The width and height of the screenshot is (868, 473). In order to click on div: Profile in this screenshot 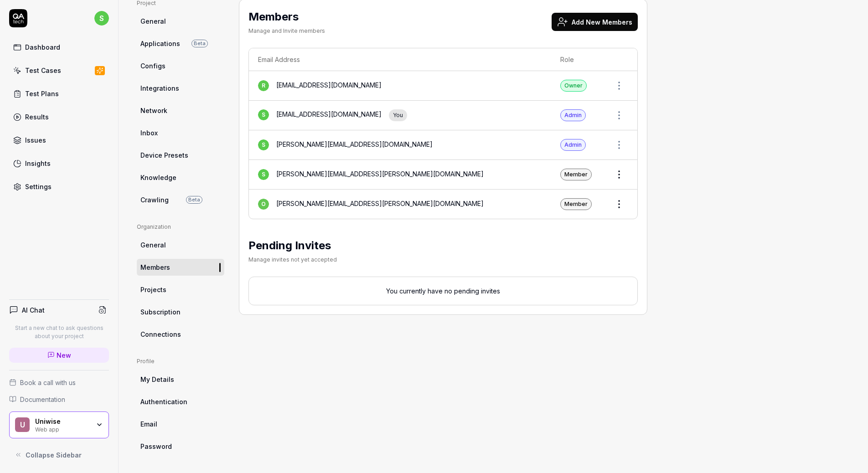, I will do `click(181, 361)`.